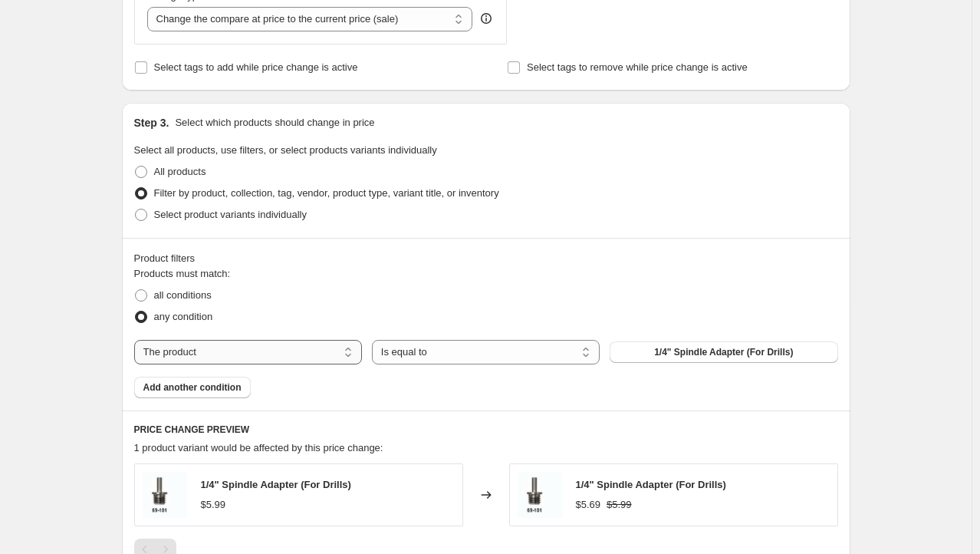 This screenshot has height=554, width=980. What do you see at coordinates (723, 352) in the screenshot?
I see `button: 1/4" Spindle Adapter (For Drills)` at bounding box center [723, 352].